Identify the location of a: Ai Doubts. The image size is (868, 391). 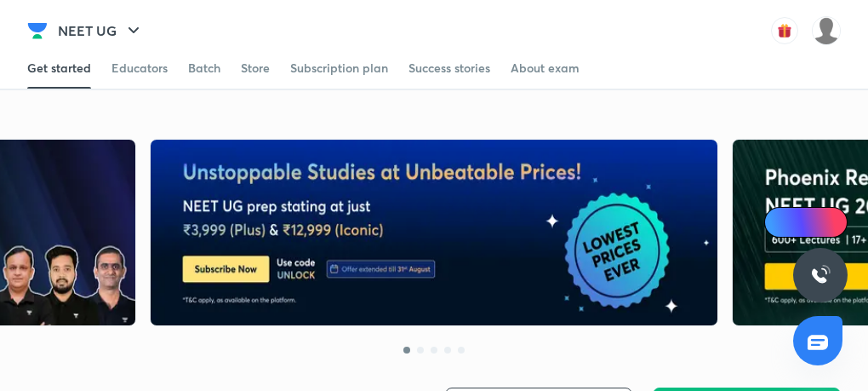
(806, 222).